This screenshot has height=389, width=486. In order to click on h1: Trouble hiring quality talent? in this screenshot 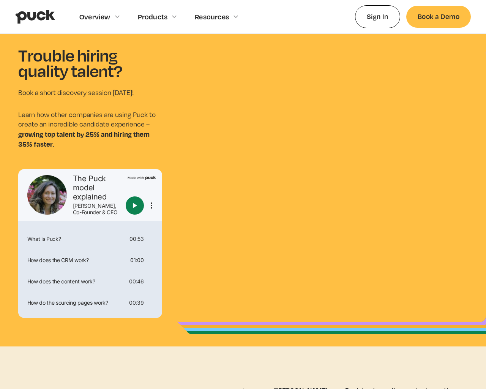, I will do `click(90, 63)`.